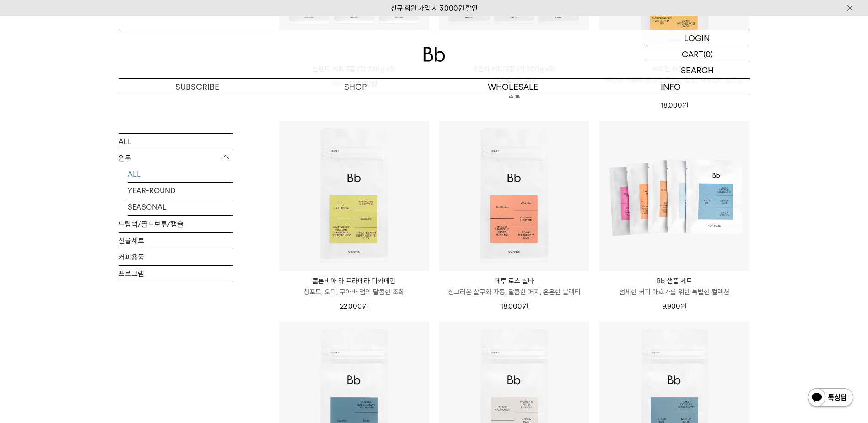 Image resolution: width=868 pixels, height=423 pixels. Describe the element at coordinates (674, 287) in the screenshot. I see `a: Bb 샘플 세트 섬세한 커피 애호가를 위한 특별한 컬렉션` at that location.